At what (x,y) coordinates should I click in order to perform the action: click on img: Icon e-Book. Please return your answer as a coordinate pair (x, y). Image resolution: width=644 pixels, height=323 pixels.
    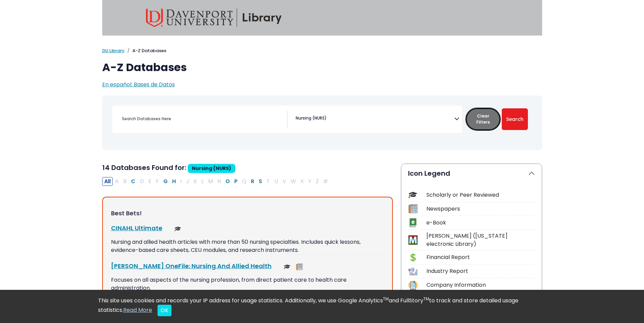
    Looking at the image, I should click on (413, 223).